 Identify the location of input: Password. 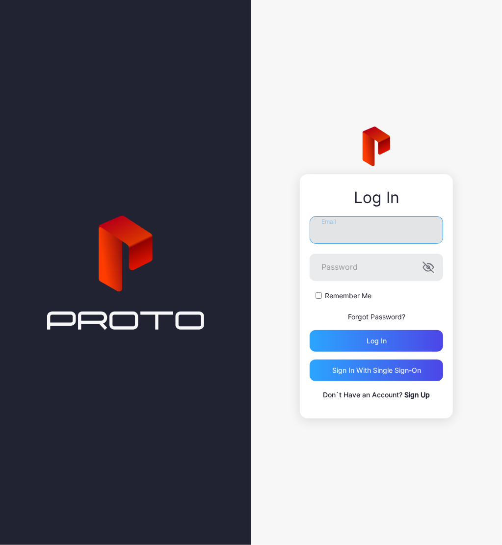
(377, 268).